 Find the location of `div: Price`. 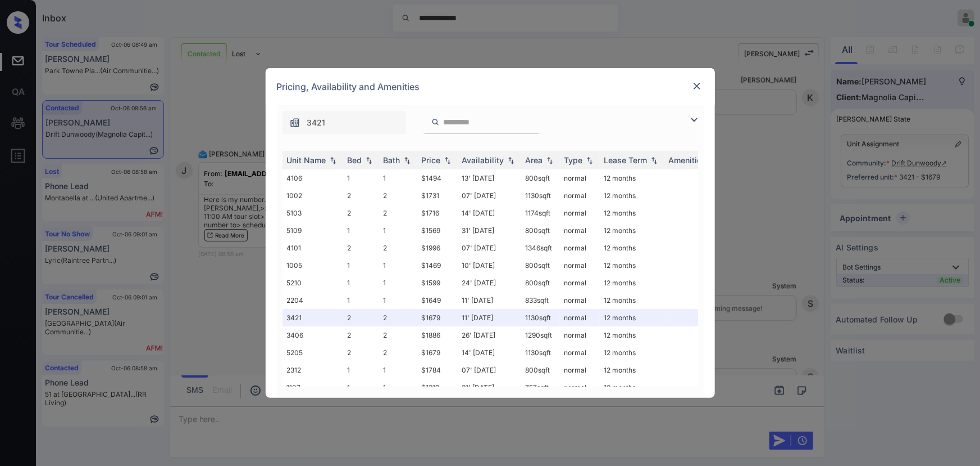

div: Price is located at coordinates (431, 160).